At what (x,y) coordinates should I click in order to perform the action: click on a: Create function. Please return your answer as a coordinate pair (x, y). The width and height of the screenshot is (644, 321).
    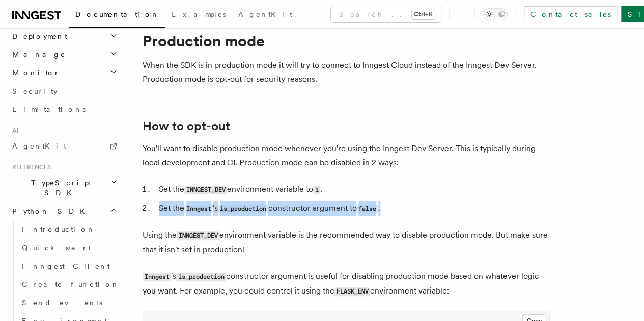
    Looking at the image, I should click on (69, 285).